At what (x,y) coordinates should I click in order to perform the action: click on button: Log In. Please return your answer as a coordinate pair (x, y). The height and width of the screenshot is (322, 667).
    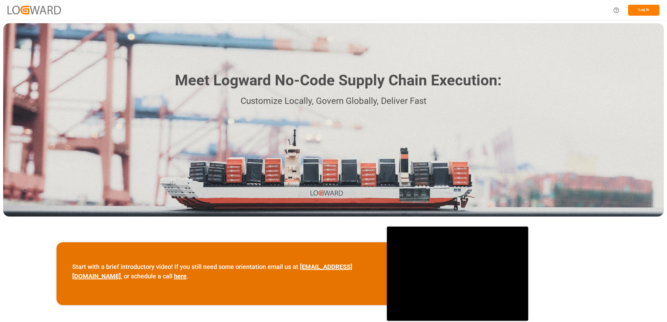
    Looking at the image, I should click on (643, 10).